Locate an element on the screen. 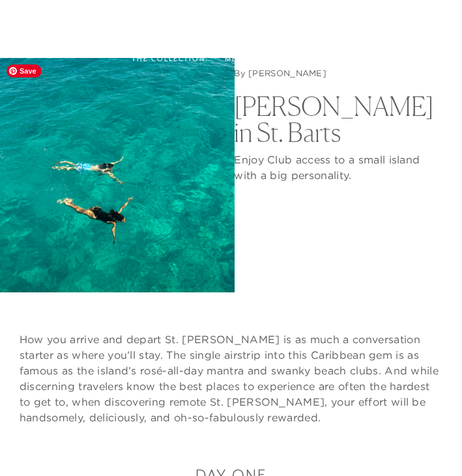 This screenshot has height=476, width=462. a: Get Started is located at coordinates (41, 19).